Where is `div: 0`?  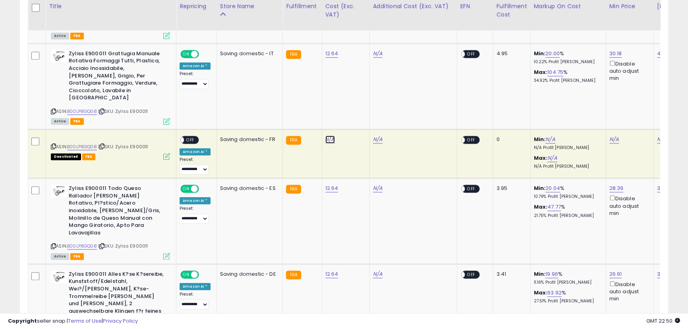 div: 0 is located at coordinates (510, 139).